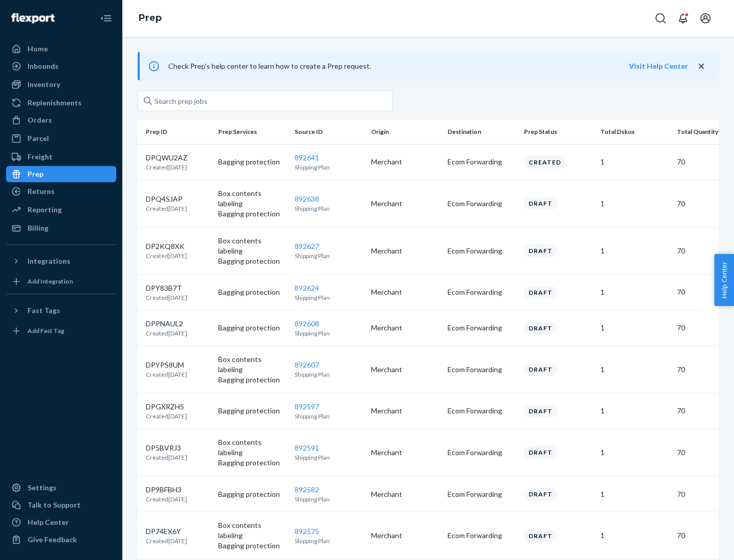  Describe the element at coordinates (61, 540) in the screenshot. I see `button: Give Feedback` at that location.